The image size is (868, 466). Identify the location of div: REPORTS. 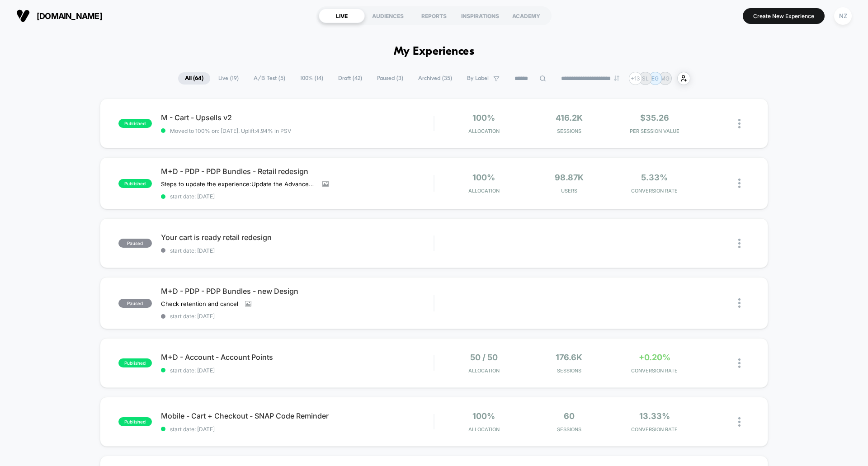
(434, 16).